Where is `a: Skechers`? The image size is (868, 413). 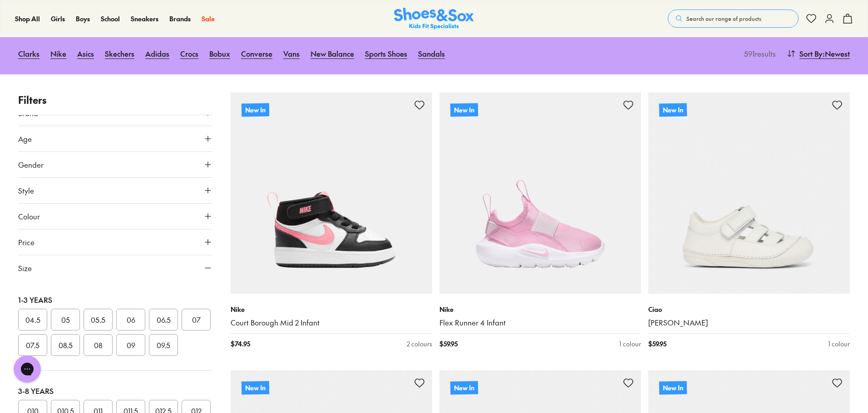 a: Skechers is located at coordinates (119, 53).